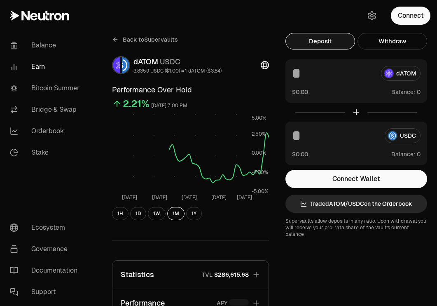 The height and width of the screenshot is (306, 437). I want to click on a: Balance, so click(46, 45).